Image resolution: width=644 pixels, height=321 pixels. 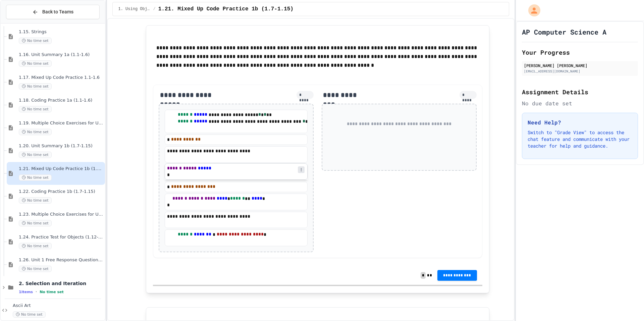 I want to click on span: 1.23. Multiple Choice Exercises for Unit 1b (1.9-1.15), so click(x=61, y=214).